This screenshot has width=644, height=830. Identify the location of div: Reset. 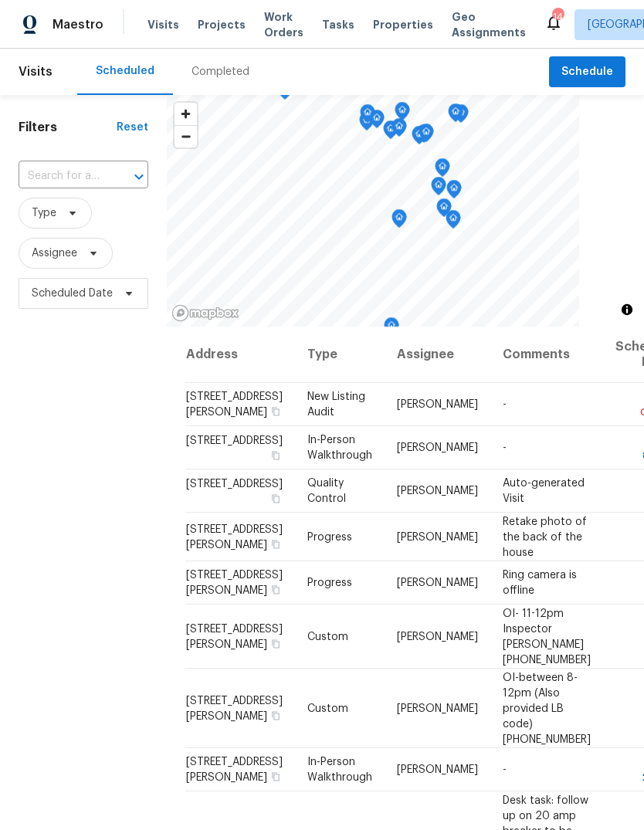
(132, 127).